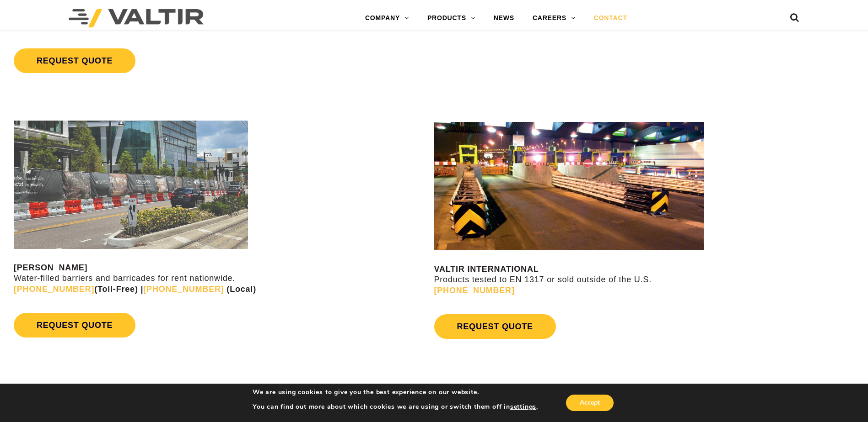  I want to click on a: NEWS, so click(504, 18).